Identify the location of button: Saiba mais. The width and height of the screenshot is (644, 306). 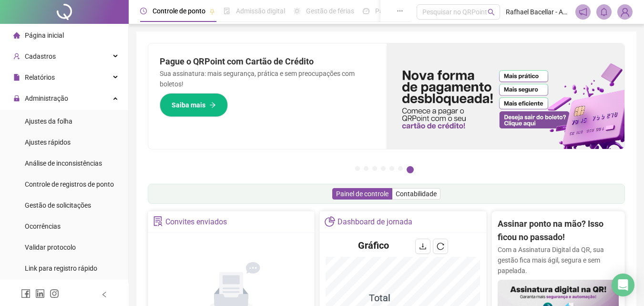
(194, 105).